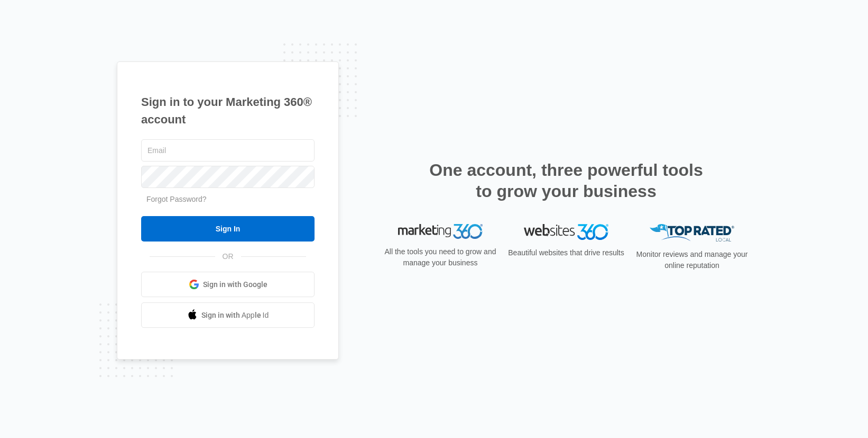 This screenshot has height=438, width=868. I want to click on span: Sign in with Google, so click(235, 284).